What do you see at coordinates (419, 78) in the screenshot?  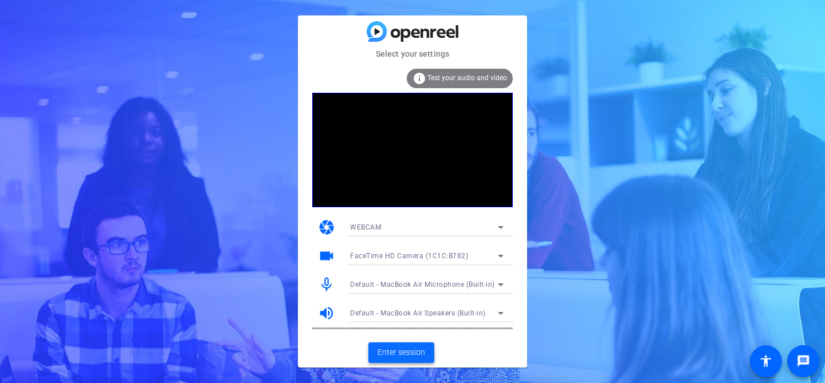 I see `mat-icon: info` at bounding box center [419, 78].